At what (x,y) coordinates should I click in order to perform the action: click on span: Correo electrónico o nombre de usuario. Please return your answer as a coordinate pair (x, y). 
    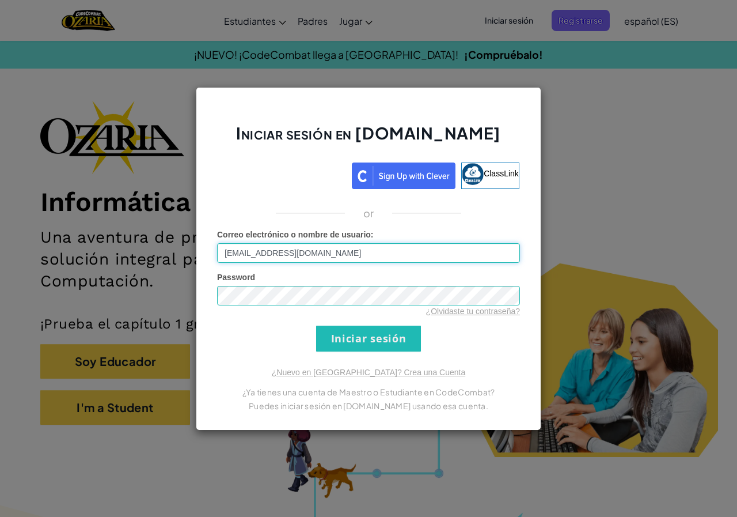
    Looking at the image, I should click on (294, 234).